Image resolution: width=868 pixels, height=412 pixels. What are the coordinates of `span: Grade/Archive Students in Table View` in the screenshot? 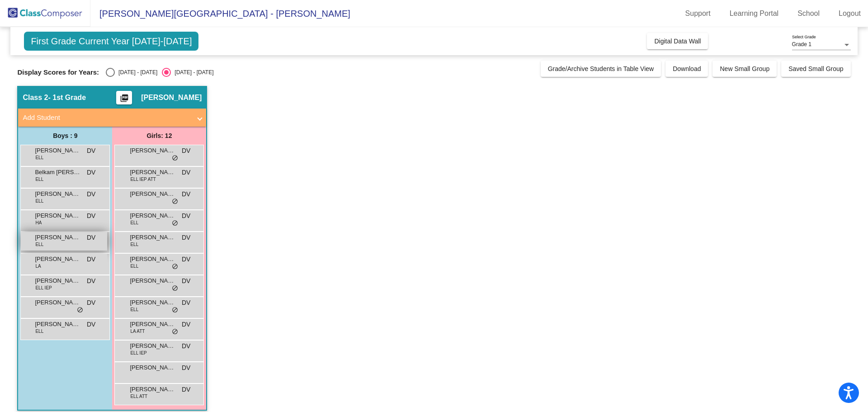 It's located at (600, 69).